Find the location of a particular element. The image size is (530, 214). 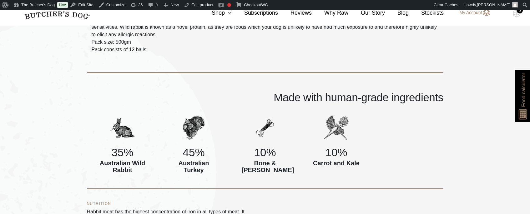

div: 0 is located at coordinates (520, 10).